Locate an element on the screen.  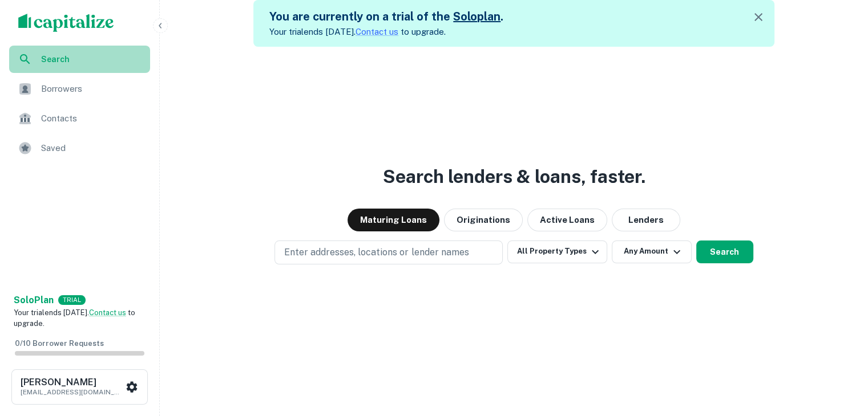
a: Contacts is located at coordinates (79, 119).